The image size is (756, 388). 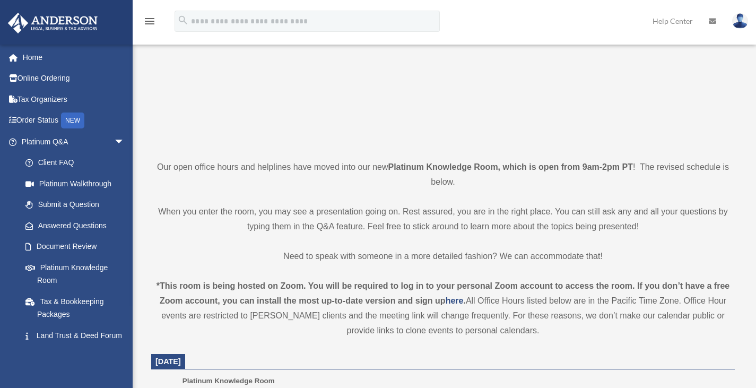 What do you see at coordinates (150, 21) in the screenshot?
I see `i: menu` at bounding box center [150, 21].